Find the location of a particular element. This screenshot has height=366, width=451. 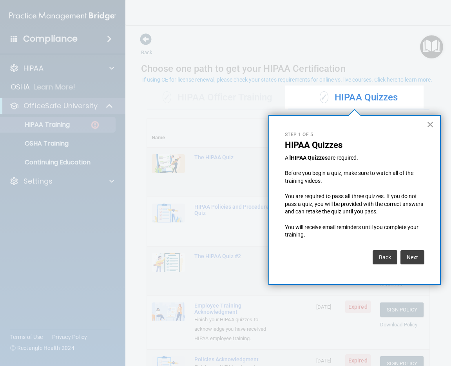

strong: HIPAA Quizzes is located at coordinates (309, 158).